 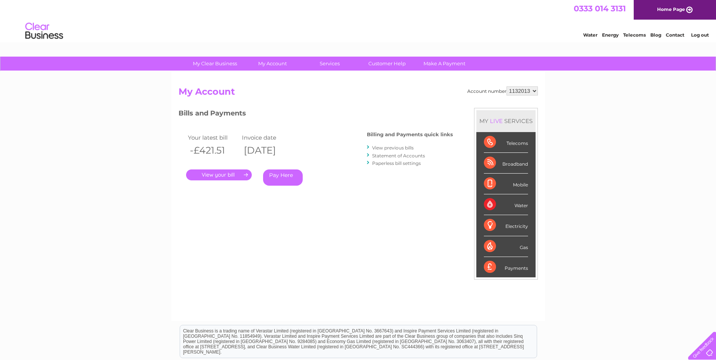 I want to click on a: Telecoms, so click(x=634, y=35).